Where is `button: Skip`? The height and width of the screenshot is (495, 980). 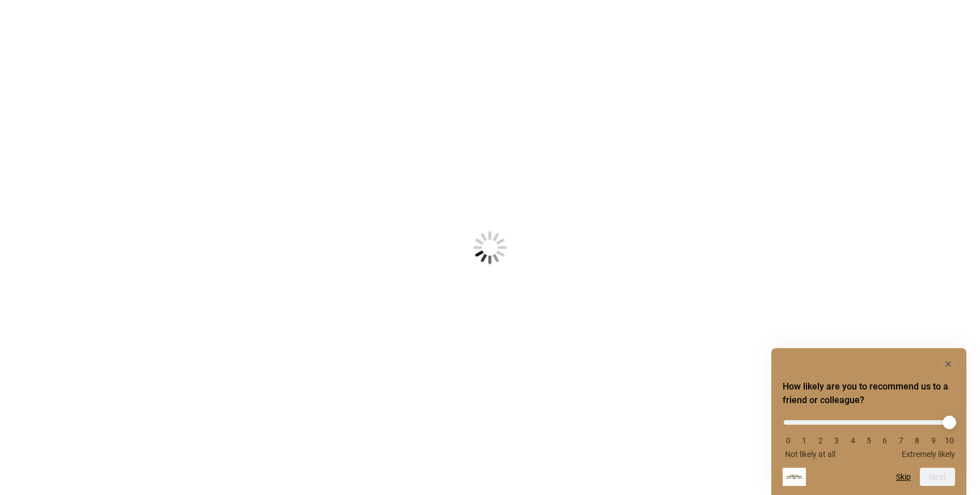
button: Skip is located at coordinates (904, 477).